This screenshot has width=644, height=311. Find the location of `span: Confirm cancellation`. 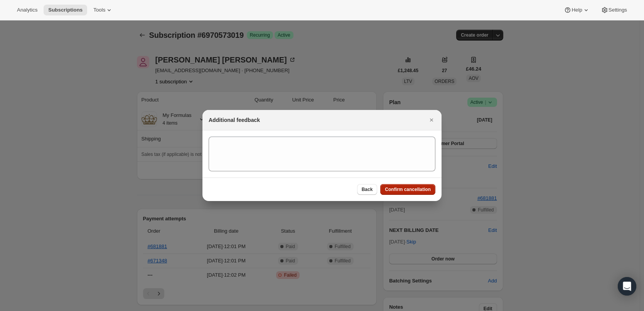

span: Confirm cancellation is located at coordinates (407, 190).